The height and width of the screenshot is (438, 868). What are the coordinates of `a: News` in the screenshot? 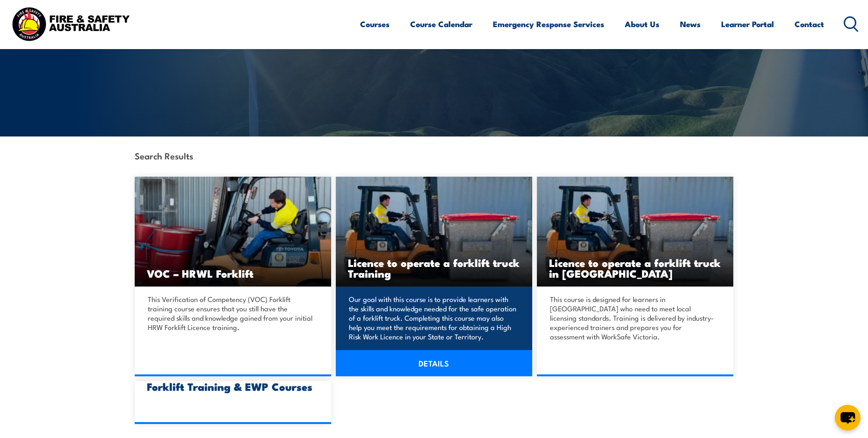 It's located at (690, 24).